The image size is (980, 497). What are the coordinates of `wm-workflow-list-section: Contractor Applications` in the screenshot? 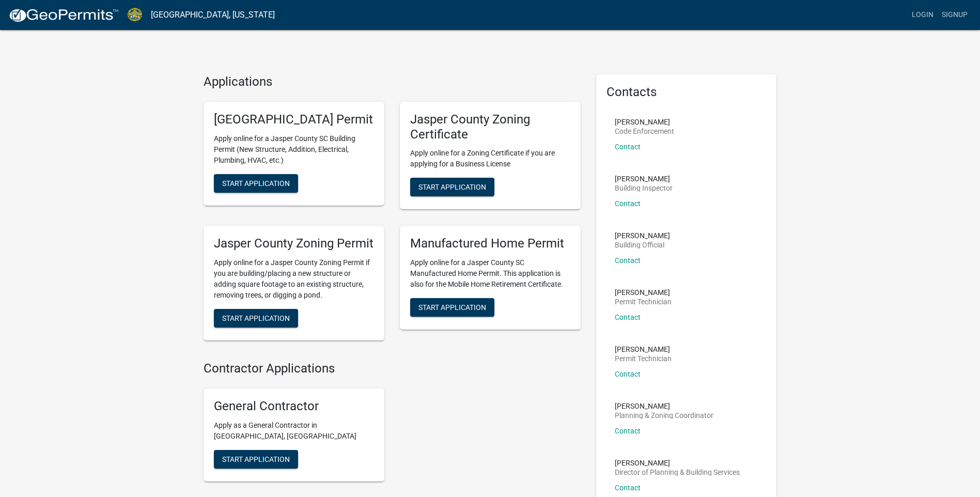 It's located at (392, 426).